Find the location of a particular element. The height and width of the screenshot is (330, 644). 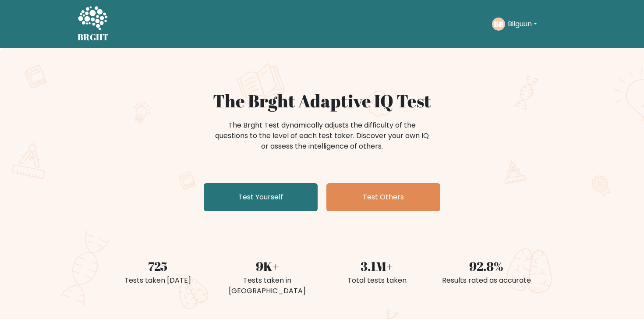

text: BB is located at coordinates (498, 23).